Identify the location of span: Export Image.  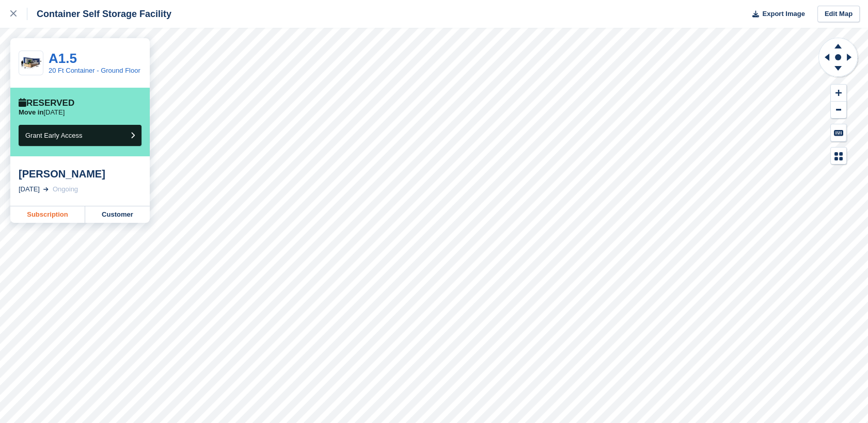
(783, 14).